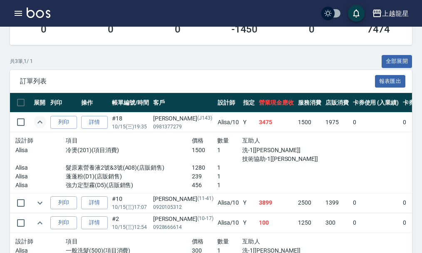 The width and height of the screenshot is (422, 253). What do you see at coordinates (391, 81) in the screenshot?
I see `button: 報表匯出` at bounding box center [391, 81].